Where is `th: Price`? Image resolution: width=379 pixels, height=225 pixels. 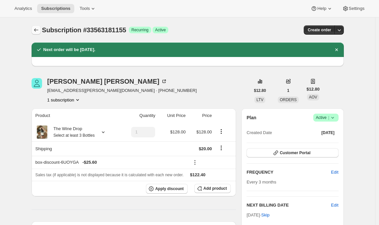
th: Price is located at coordinates (201, 115).